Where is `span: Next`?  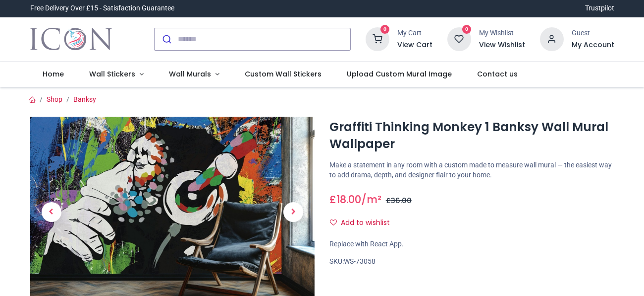
span: Next is located at coordinates (293, 212).